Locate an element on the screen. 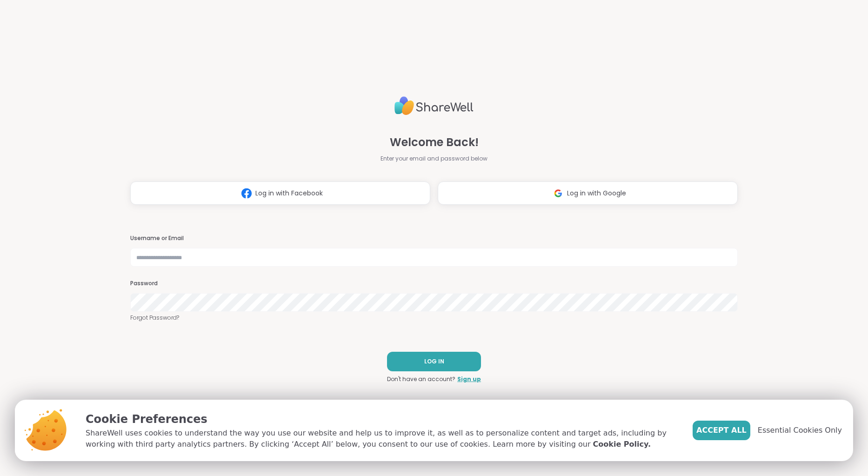  a: Sign up is located at coordinates (469, 379).